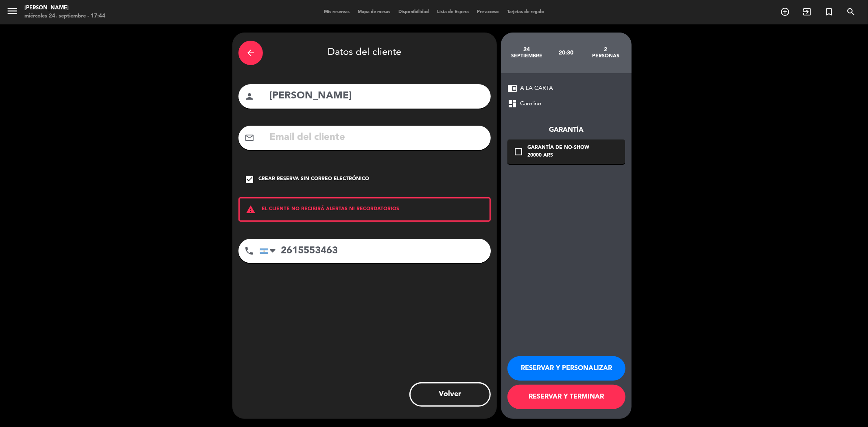 The image size is (868, 427). Describe the element at coordinates (364, 210) in the screenshot. I see `div: EL CLIENTE NO RECIBIRÁ ALERTAS NI RECORDATORIOS` at that location.